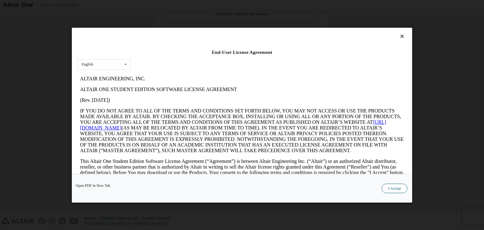  I want to click on div: End-User License Agreement, so click(242, 52).